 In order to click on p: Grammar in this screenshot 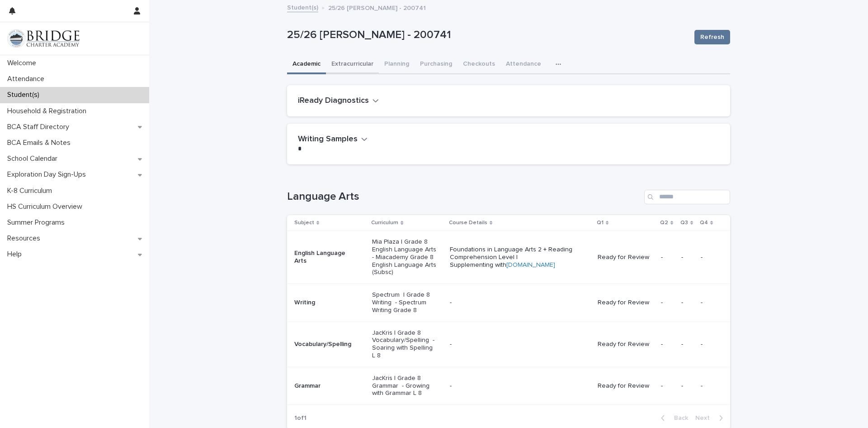, I will do `click(326, 385)`.